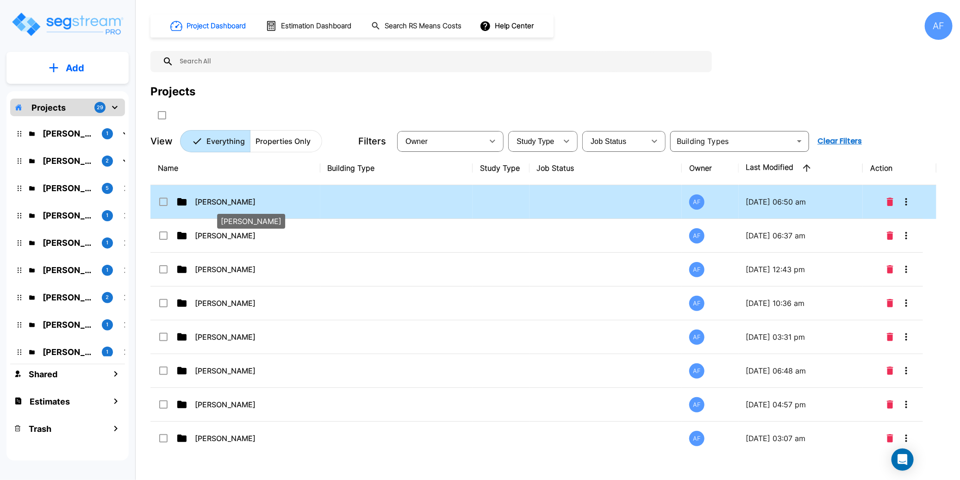 This screenshot has height=480, width=960. I want to click on p: Moshe Toiv, so click(69, 188).